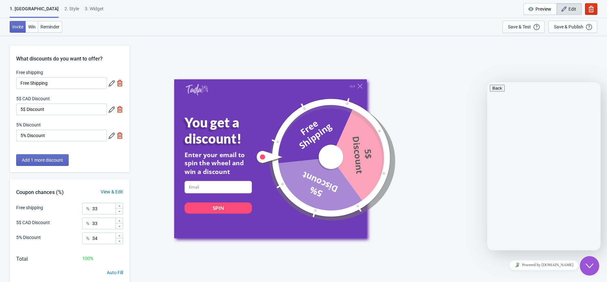  Describe the element at coordinates (29, 72) in the screenshot. I see `label: Free shipping` at that location.